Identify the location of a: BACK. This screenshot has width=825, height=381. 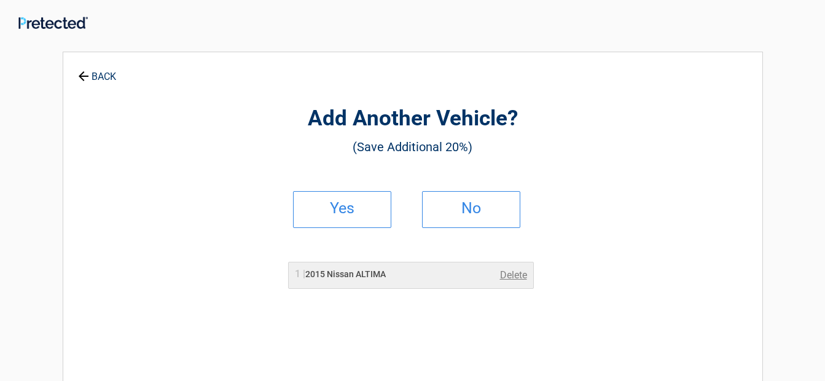
(97, 71).